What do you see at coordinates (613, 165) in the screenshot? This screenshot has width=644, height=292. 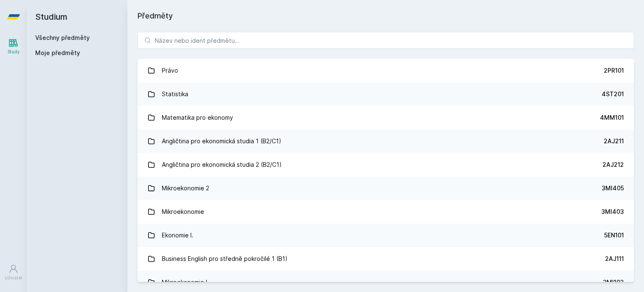 I see `div: 2AJ212` at bounding box center [613, 165].